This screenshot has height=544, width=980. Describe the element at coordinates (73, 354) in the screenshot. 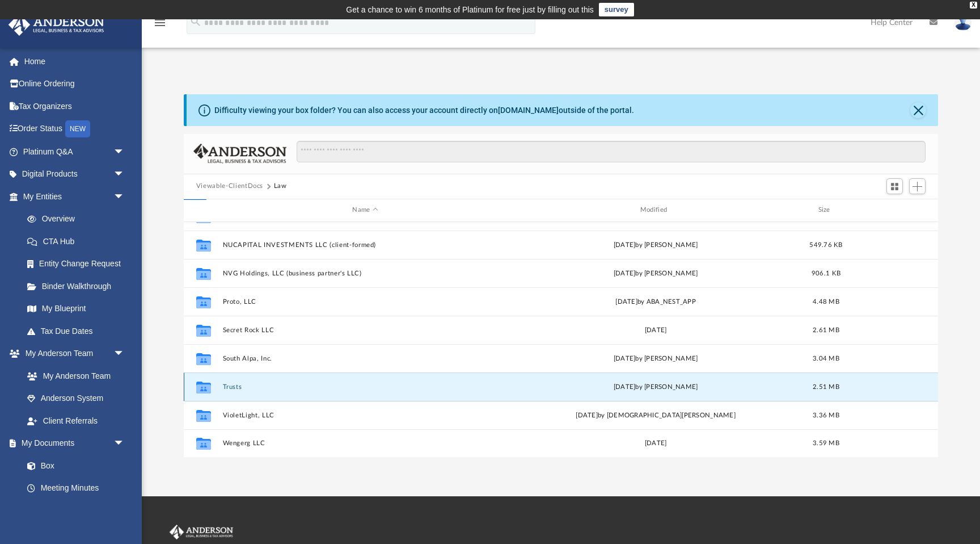

I see `a: My Anderson Teamarrow_drop_down` at that location.